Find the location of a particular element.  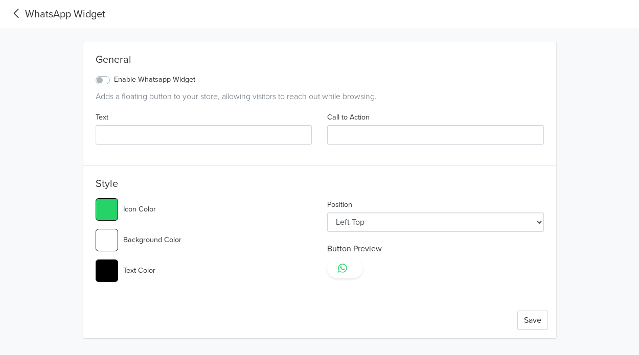

div: General is located at coordinates (319, 62).